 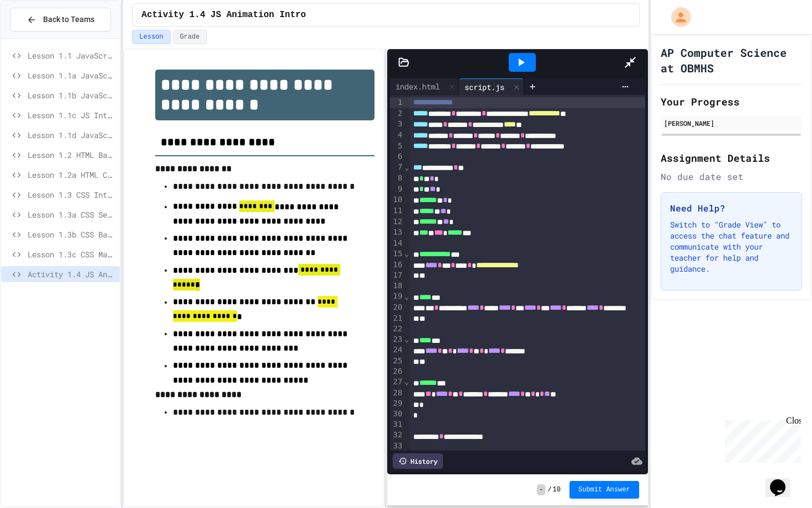 I want to click on div: 21, so click(x=397, y=318).